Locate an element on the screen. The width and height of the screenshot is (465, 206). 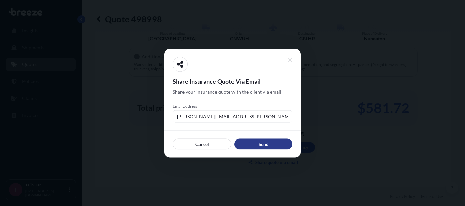
p: Send is located at coordinates (263, 144).